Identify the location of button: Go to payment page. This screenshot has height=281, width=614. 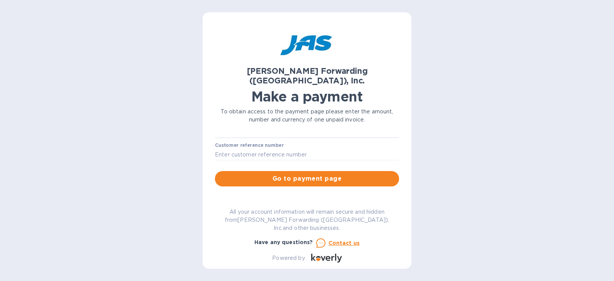
(307, 178).